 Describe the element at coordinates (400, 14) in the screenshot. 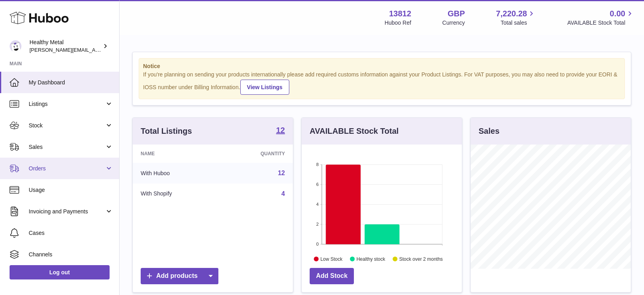

I see `strong: 13812` at that location.